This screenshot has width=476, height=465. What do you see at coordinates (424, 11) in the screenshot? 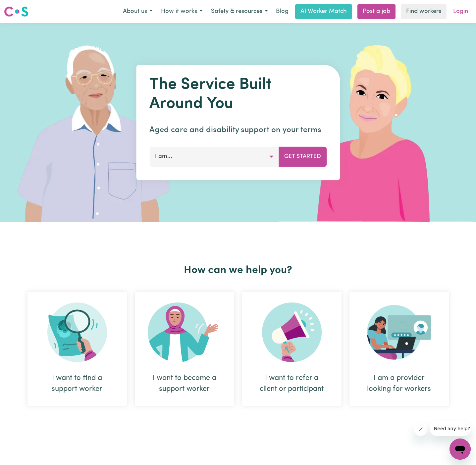
I see `a: Find workers` at bounding box center [424, 11].